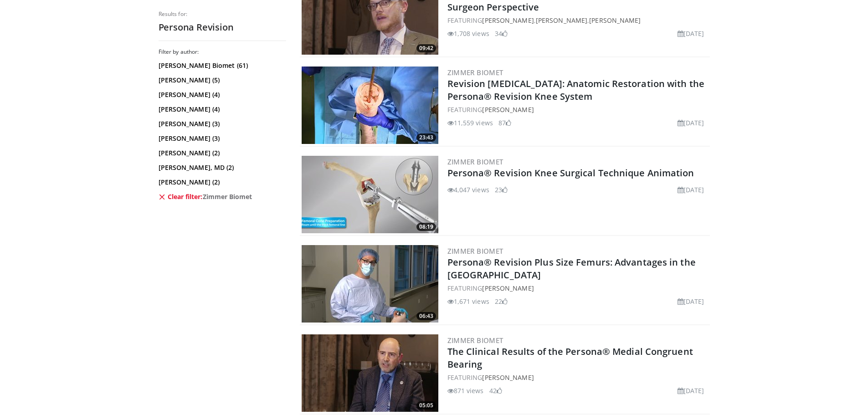 The image size is (868, 415). What do you see at coordinates (223, 14) in the screenshot?
I see `p: Results for:` at bounding box center [223, 14].